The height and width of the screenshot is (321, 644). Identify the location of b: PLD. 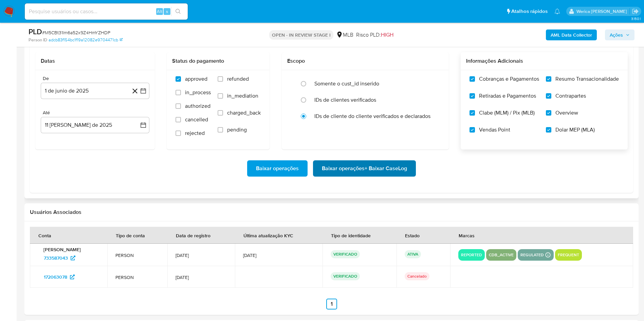
(35, 31).